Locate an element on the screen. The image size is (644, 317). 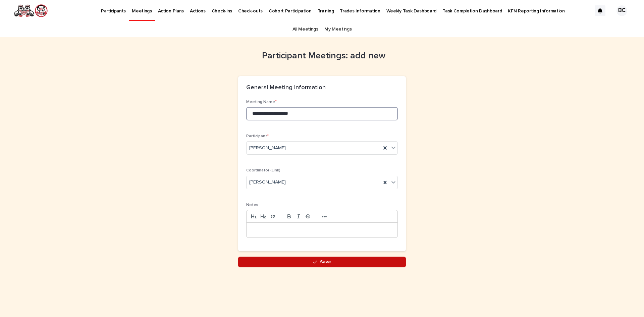
span: Coordinator (Link) is located at coordinates (263, 171).